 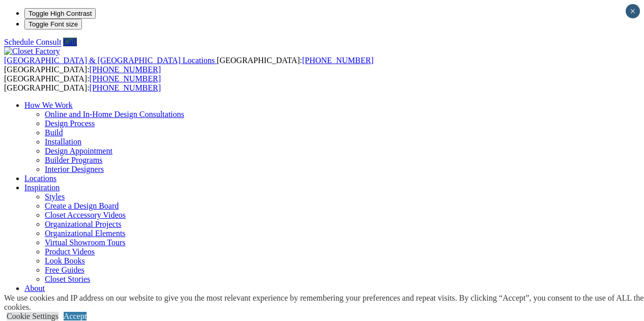 What do you see at coordinates (40, 178) in the screenshot?
I see `a: Locations` at bounding box center [40, 178].